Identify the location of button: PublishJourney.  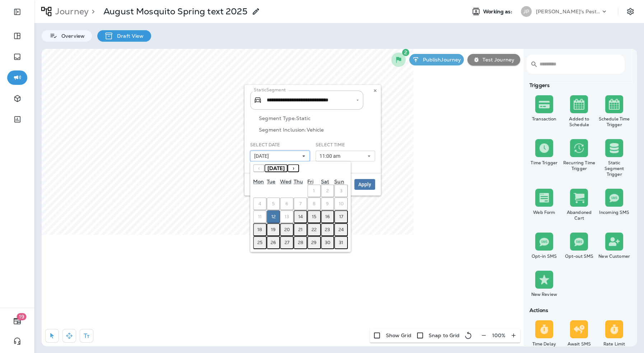
(437, 60).